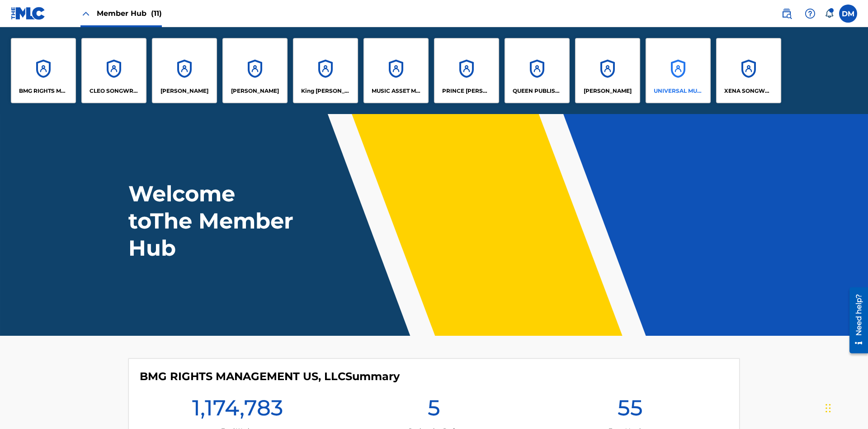  What do you see at coordinates (326, 91) in the screenshot?
I see `p: King McTesterson` at bounding box center [326, 91].